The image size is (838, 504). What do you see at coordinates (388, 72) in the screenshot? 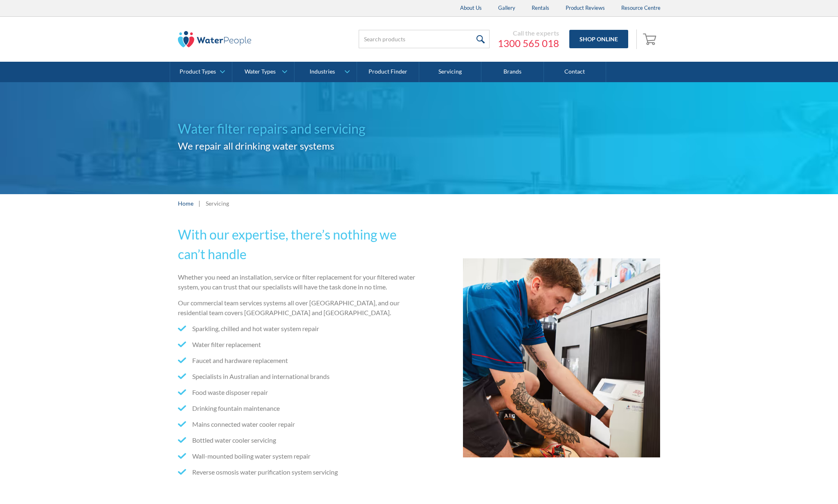
I see `a: Product Finder` at bounding box center [388, 72].